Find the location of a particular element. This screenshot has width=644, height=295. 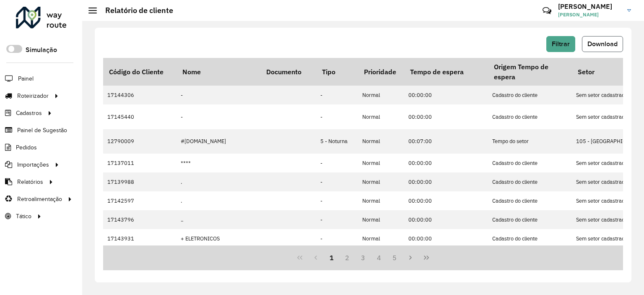

button: 1 is located at coordinates (332, 258).